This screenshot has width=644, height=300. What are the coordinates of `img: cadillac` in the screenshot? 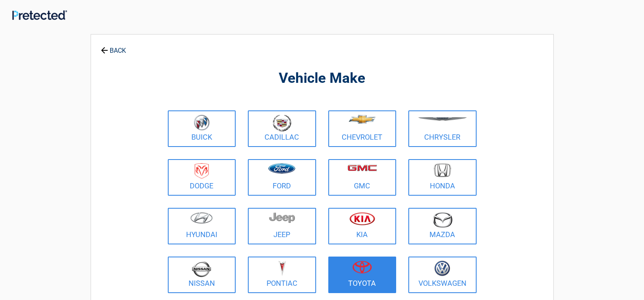 It's located at (282, 123).